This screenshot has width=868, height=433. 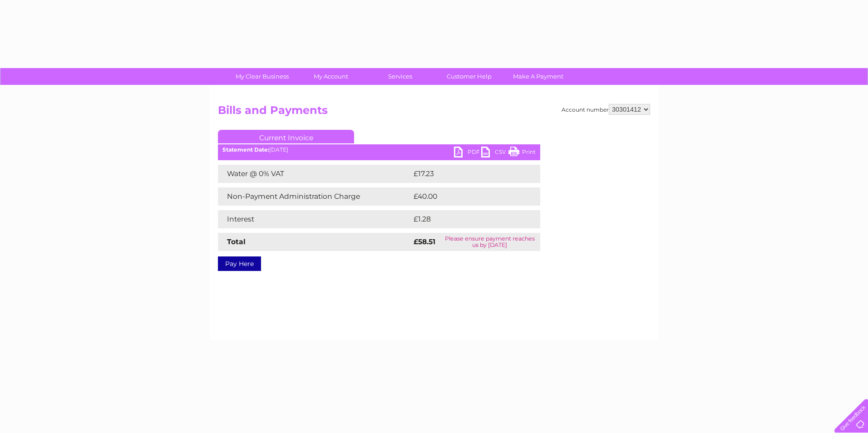 I want to click on a: Pay Here, so click(x=240, y=264).